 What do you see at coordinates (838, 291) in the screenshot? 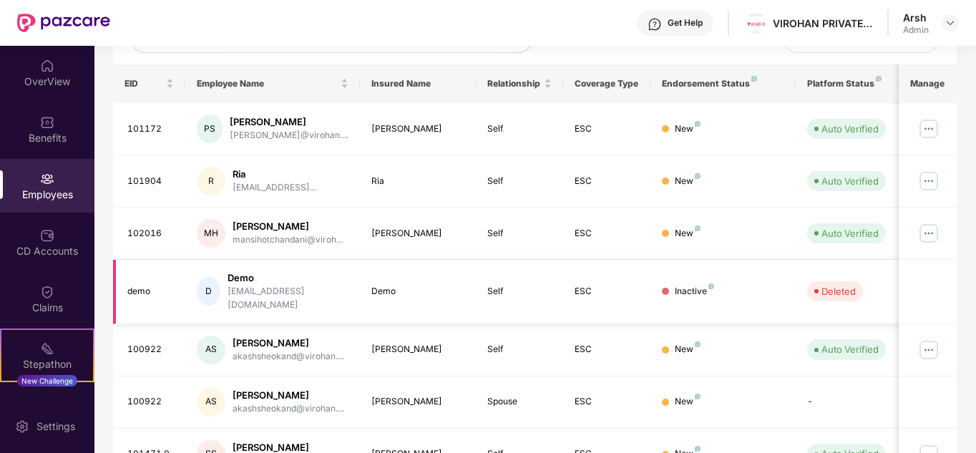
I see `div: Deleted` at bounding box center [838, 291].